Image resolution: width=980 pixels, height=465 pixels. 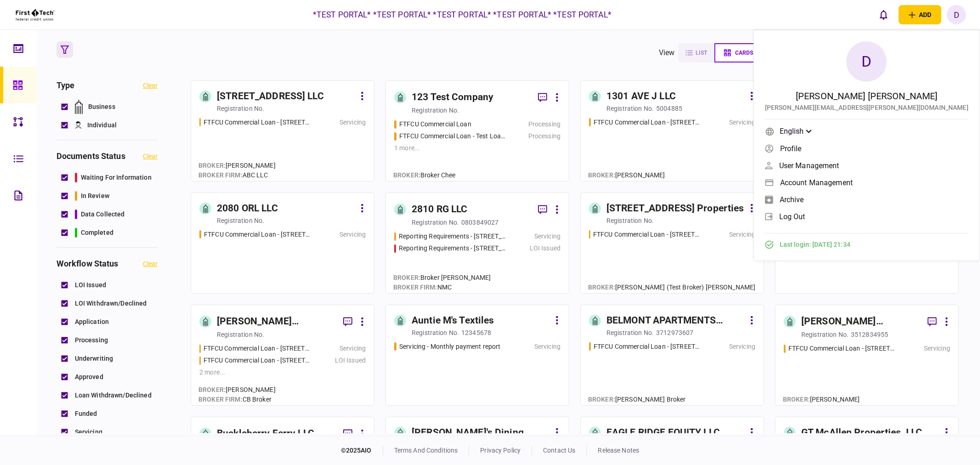 What do you see at coordinates (450, 346) in the screenshot?
I see `div: Servicing - Monthly payment report` at bounding box center [450, 346].